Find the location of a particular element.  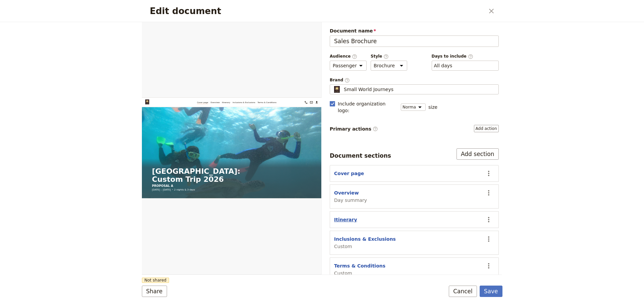

span: Document name is located at coordinates (414, 31).